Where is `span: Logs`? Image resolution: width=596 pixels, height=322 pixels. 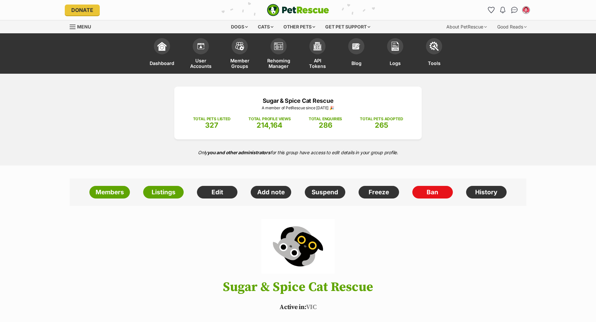 span: Logs is located at coordinates (395, 63).